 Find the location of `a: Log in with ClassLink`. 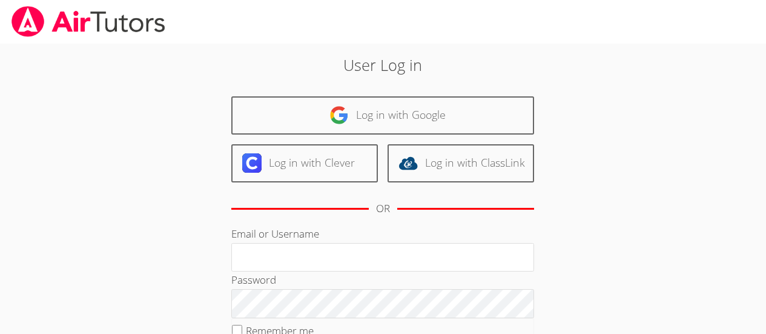

a: Log in with ClassLink is located at coordinates (461, 163).